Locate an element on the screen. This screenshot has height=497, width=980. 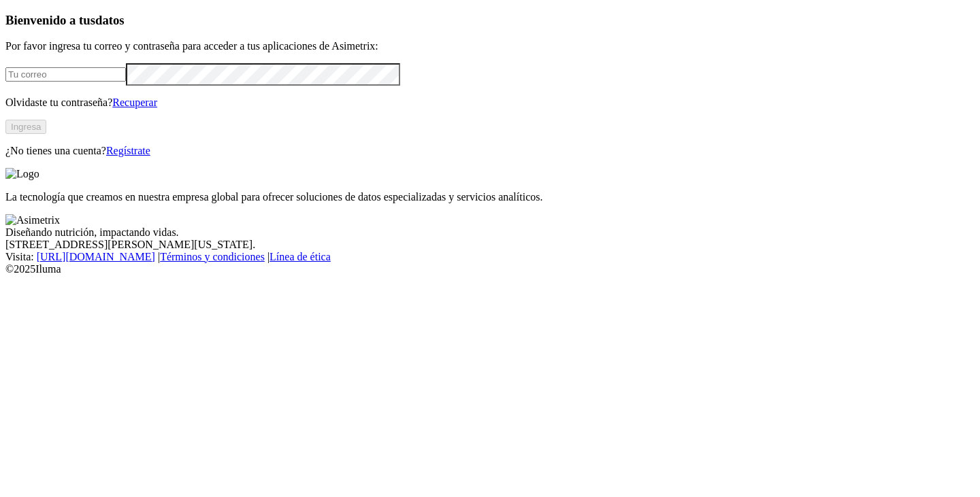
p: La tecnología que creamos en nuestra empresa global para ofrecer soluciones de datos especializad... is located at coordinates (490, 198).